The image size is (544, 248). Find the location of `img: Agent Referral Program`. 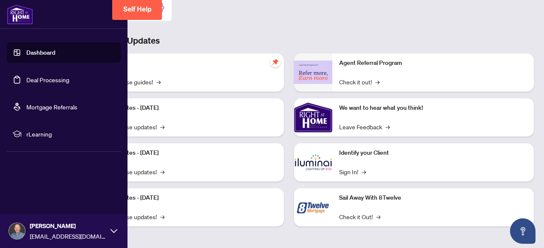

img: Agent Referral Program is located at coordinates (313, 72).